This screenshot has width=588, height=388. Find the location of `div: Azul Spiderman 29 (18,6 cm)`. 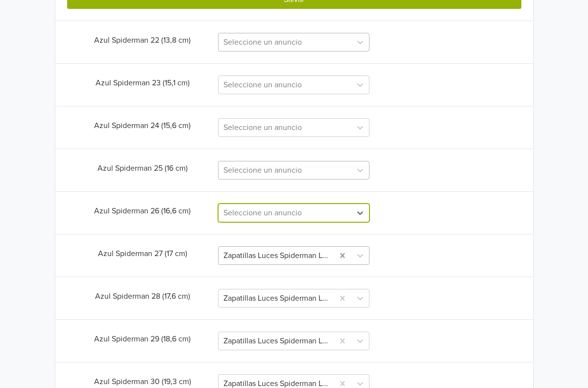

div: Azul Spiderman 29 (18,6 cm) is located at coordinates (143, 341).